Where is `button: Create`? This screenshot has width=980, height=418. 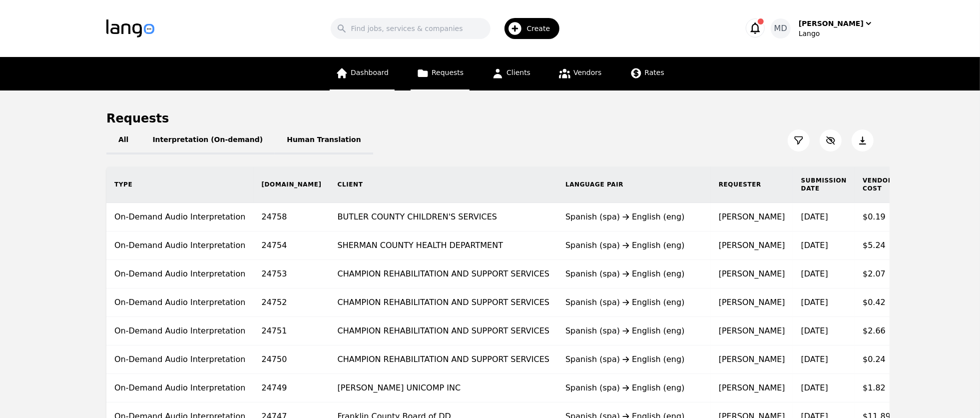
button: Create is located at coordinates (528, 29).